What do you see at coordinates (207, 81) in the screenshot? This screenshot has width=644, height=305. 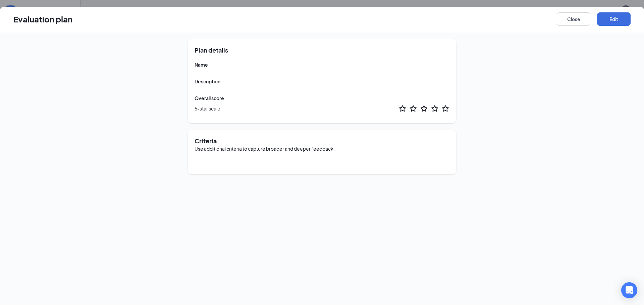 I see `span: Description` at bounding box center [207, 81].